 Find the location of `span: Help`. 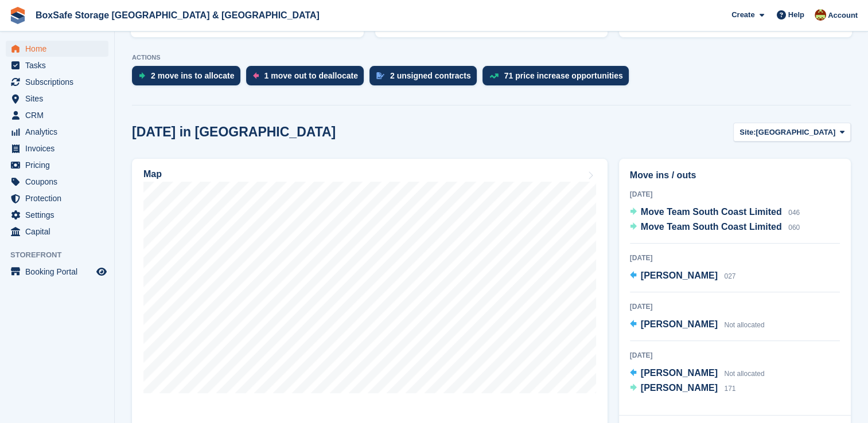

span: Help is located at coordinates (797, 15).